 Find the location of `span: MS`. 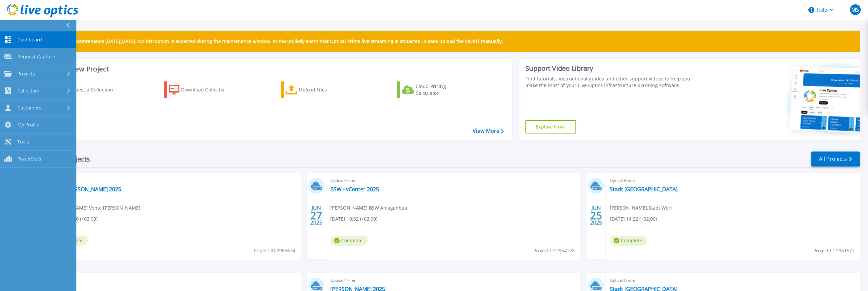

span: MS is located at coordinates (855, 10).